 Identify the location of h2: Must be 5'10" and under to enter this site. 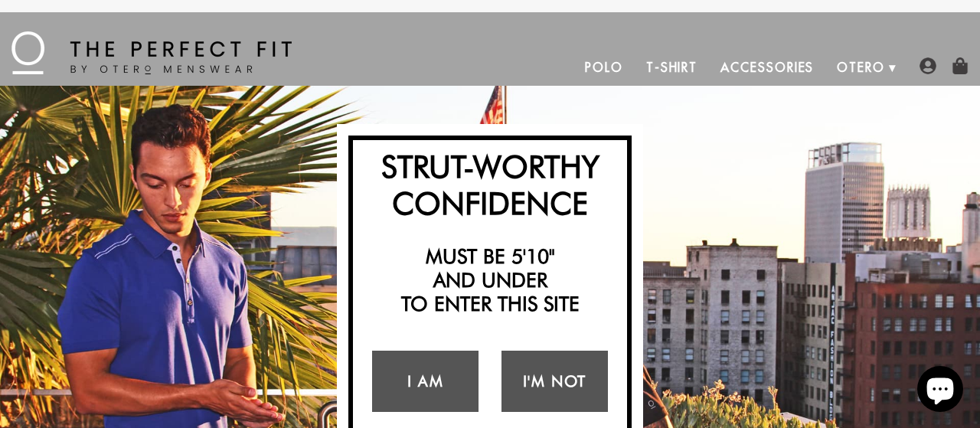
(490, 280).